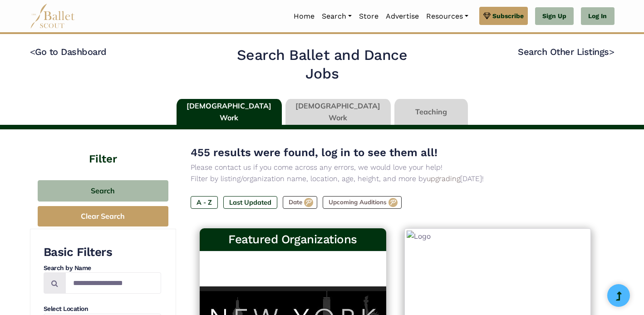 This screenshot has height=315, width=644. Describe the element at coordinates (68, 52) in the screenshot. I see `a: <Go to Dashboard` at that location.